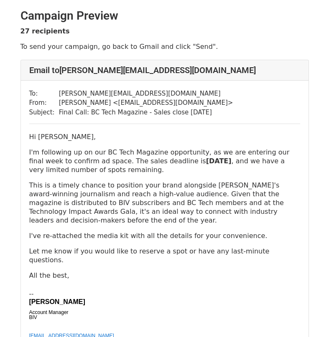 This screenshot has height=337, width=329. I want to click on h2: Campaign Preview, so click(165, 16).